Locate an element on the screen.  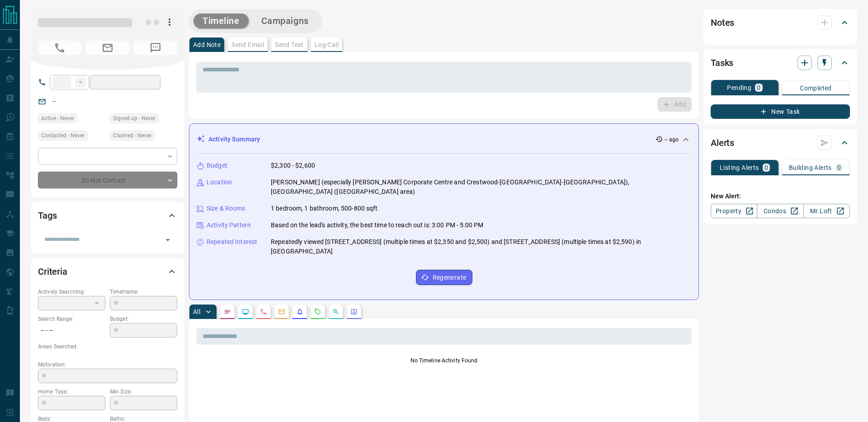
h2: Tags is located at coordinates (47, 215).